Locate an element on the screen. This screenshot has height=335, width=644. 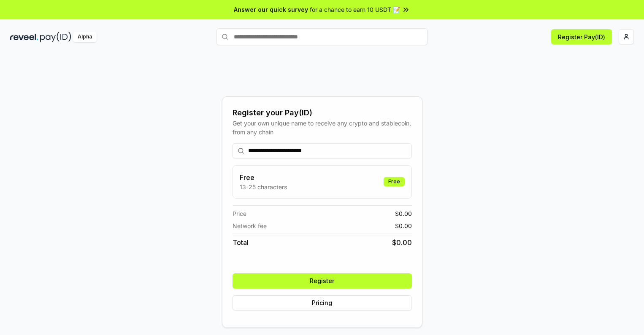
span: for a chance to earn 10 USDT 📝 is located at coordinates (355, 9).